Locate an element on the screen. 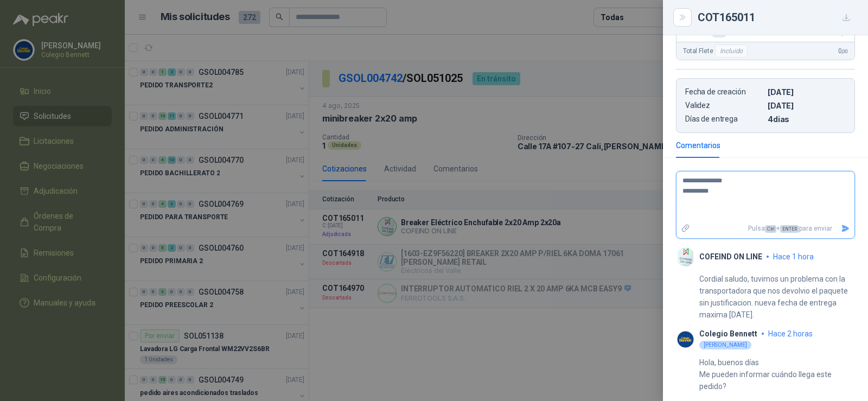 Image resolution: width=868 pixels, height=401 pixels. div: COT165011 is located at coordinates (776, 18).